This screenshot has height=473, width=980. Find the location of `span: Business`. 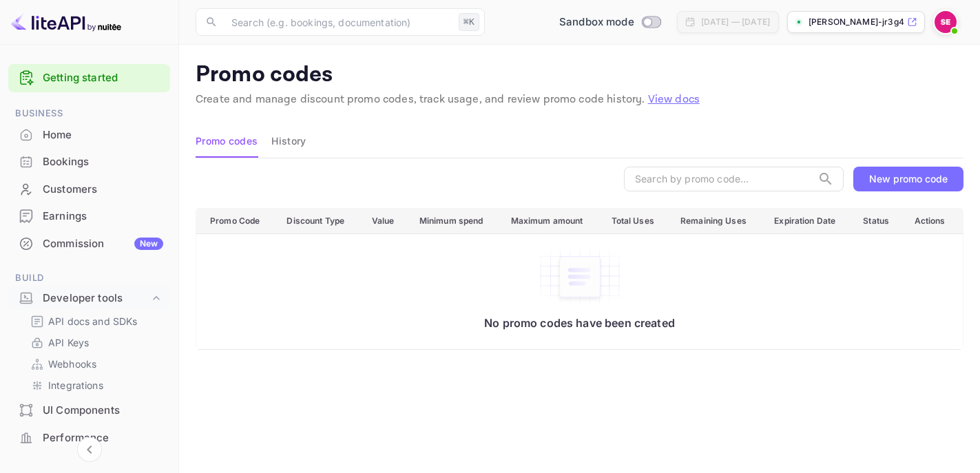

span: Business is located at coordinates (89, 114).